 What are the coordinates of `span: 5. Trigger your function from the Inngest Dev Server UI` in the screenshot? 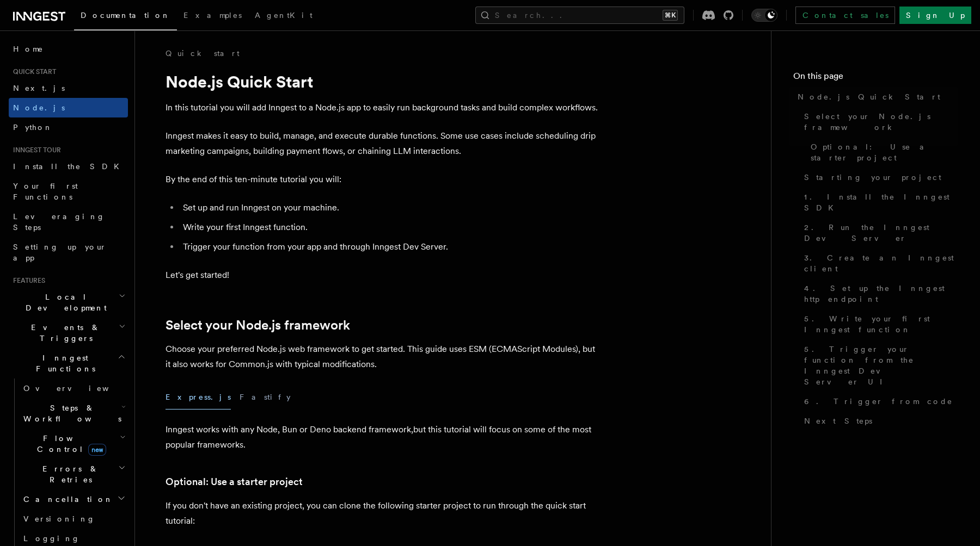 It's located at (881, 365).